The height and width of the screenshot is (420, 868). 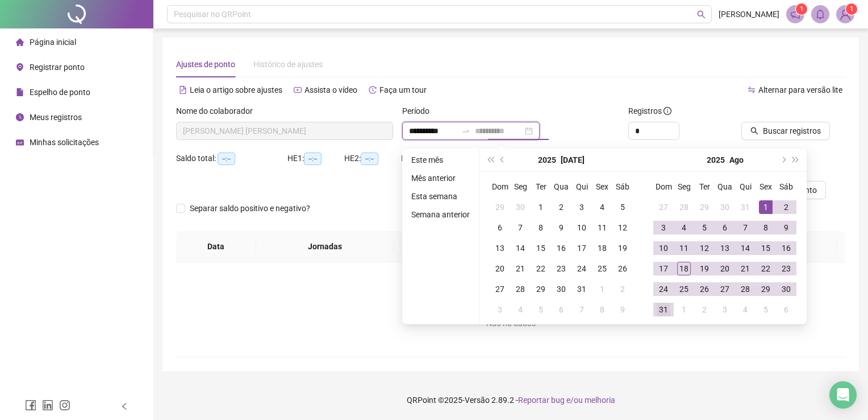 I want to click on td: 2025-08-25, so click(x=684, y=289).